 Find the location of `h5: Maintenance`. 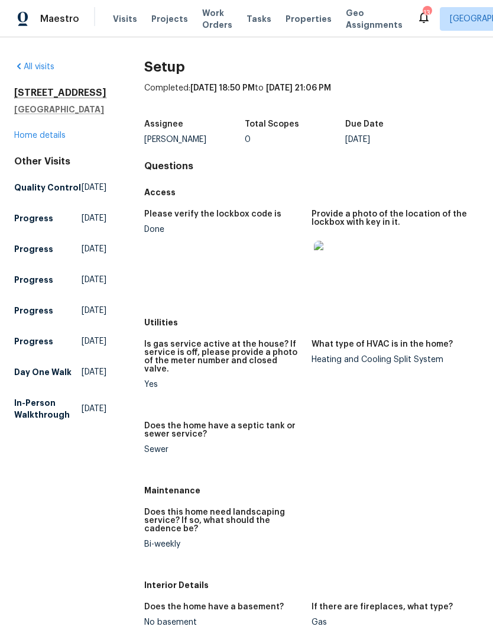

h5: Maintenance is located at coordinates (312, 490).